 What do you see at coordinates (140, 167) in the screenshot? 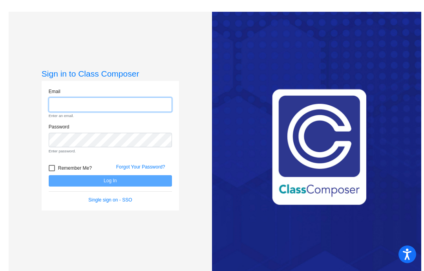
I see `a: Forgot Your Password?` at bounding box center [140, 167].